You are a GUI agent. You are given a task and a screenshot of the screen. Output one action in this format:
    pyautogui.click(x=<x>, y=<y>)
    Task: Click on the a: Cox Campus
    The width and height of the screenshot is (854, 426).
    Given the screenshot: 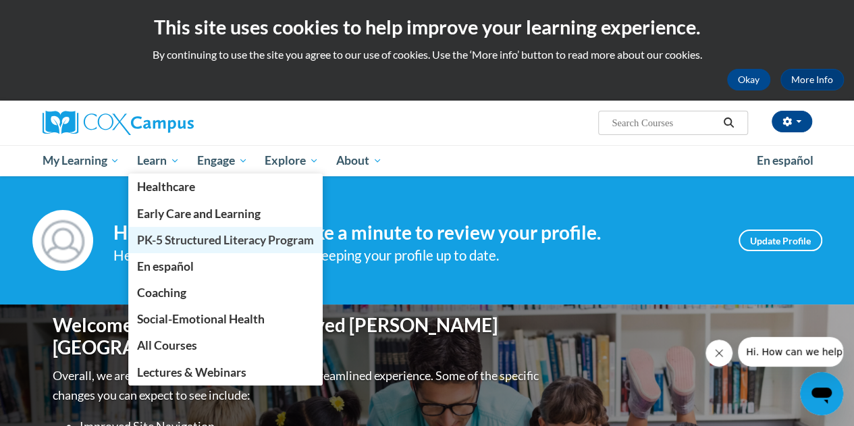 What is the action you would take?
    pyautogui.click(x=164, y=123)
    